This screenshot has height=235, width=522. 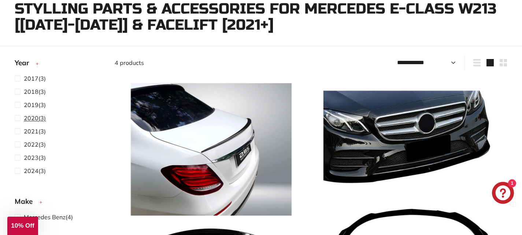 What do you see at coordinates (48, 217) in the screenshot?
I see `span: (4)` at bounding box center [48, 217].